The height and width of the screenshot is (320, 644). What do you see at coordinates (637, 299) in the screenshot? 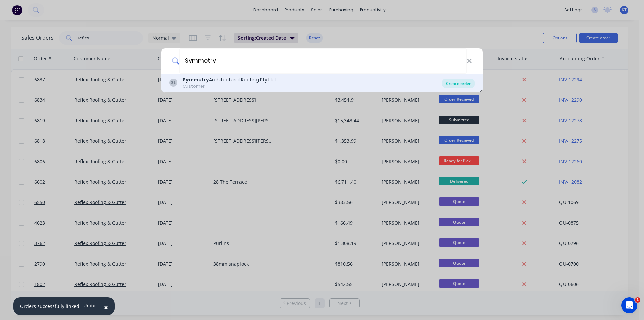
I see `span: 1` at bounding box center [637, 299].